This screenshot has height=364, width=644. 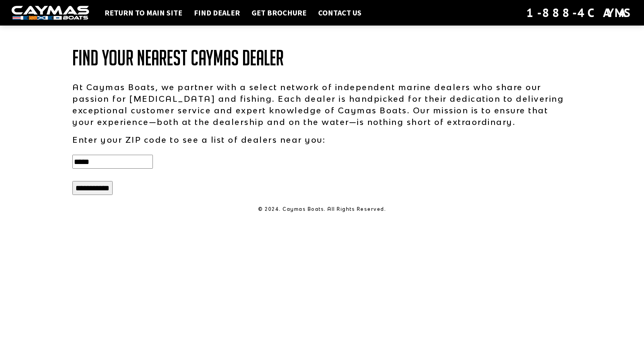 What do you see at coordinates (322, 104) in the screenshot?
I see `p: At Caymas Boats, we partner with a select network of independent marine dealers who share our pas...` at bounding box center [322, 104].